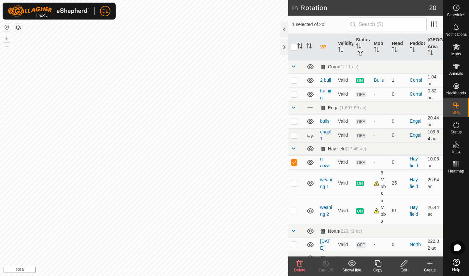  What do you see at coordinates (433, 94) in the screenshot?
I see `td: 0.82 ac` at bounding box center [433, 94].